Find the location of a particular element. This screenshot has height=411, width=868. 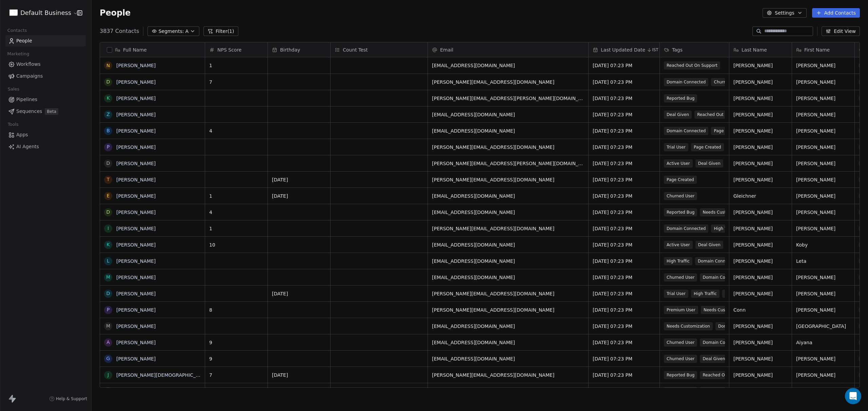

div: N is located at coordinates (108, 66).